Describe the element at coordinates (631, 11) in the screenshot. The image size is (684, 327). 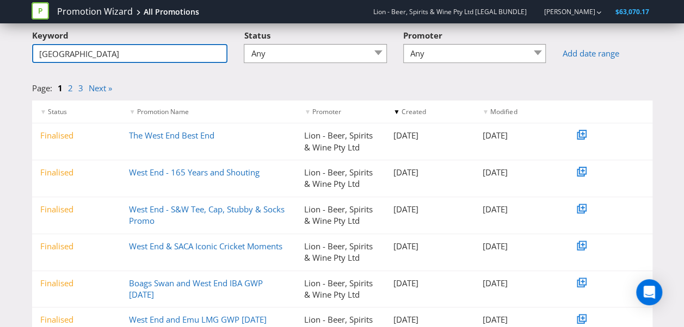
I see `span: $63,070.17` at that location.